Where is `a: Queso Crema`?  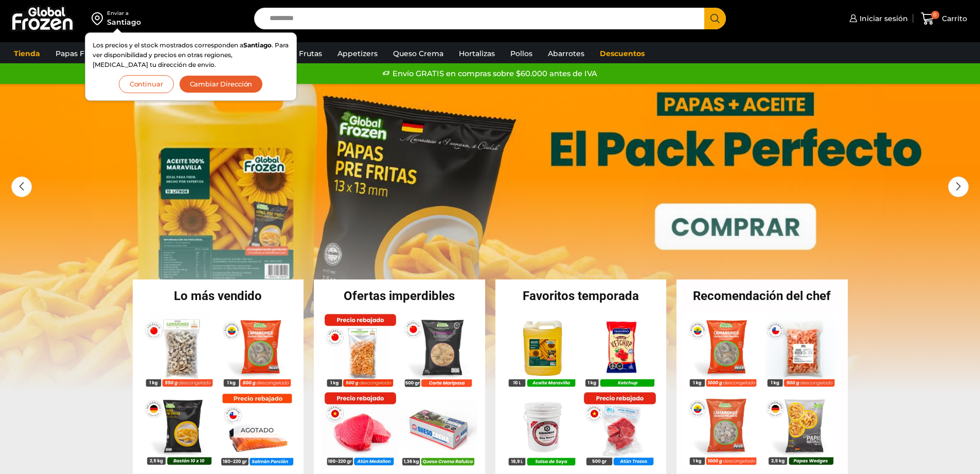
a: Queso Crema is located at coordinates (418, 54).